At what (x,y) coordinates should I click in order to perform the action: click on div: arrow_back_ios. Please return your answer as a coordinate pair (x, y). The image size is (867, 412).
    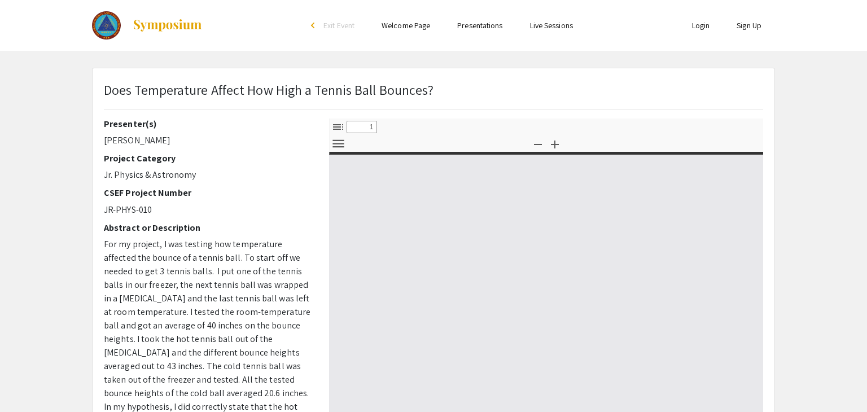
    Looking at the image, I should click on (314, 25).